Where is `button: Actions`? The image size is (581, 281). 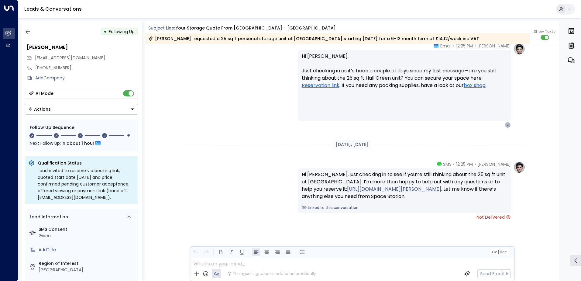
button: Actions is located at coordinates (81, 109).